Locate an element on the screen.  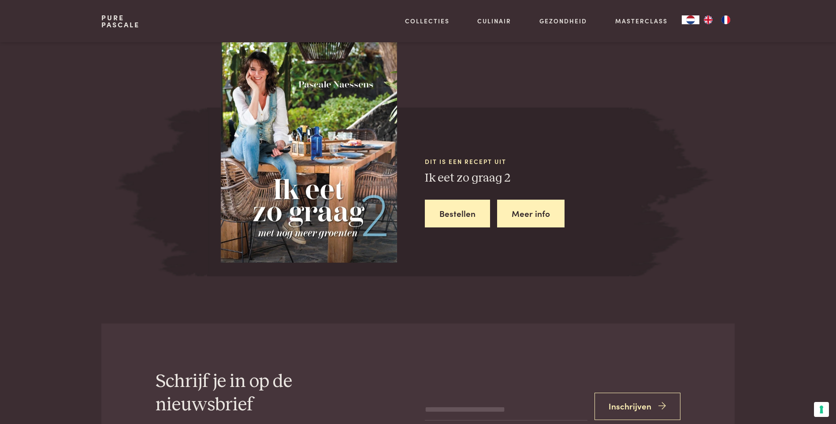
button: Uw voorkeuren voor toestemming voor trackingtechnologieën is located at coordinates (822, 410).